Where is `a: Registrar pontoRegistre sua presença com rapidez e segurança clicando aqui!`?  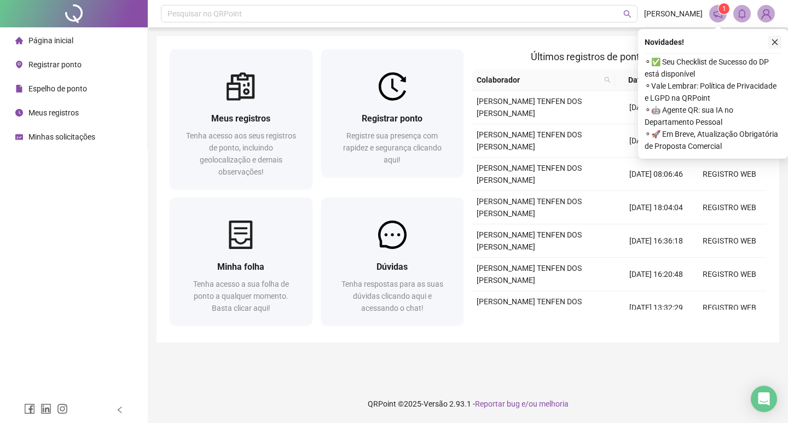
a: Registrar pontoRegistre sua presença com rapidez e segurança clicando aqui! is located at coordinates (392, 113).